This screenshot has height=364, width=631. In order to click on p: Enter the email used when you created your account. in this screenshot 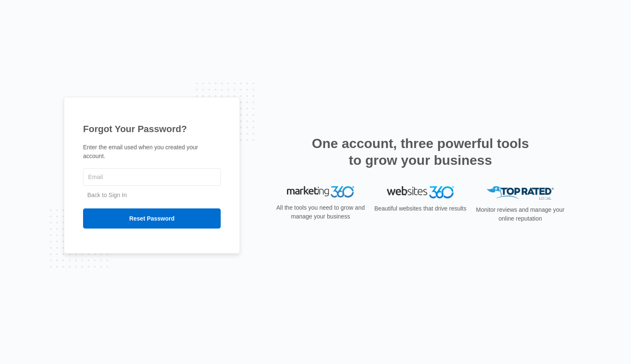, I will do `click(152, 152)`.